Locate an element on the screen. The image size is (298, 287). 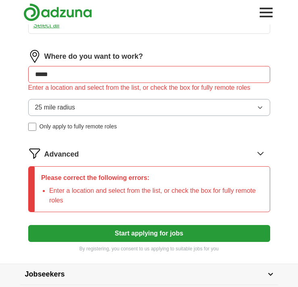
img: location.png is located at coordinates (35, 56).